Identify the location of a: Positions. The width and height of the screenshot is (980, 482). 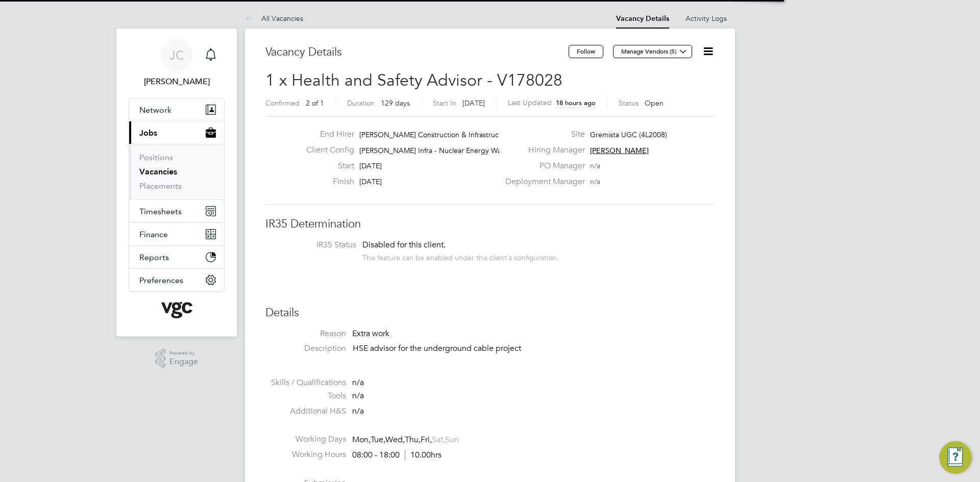
(156, 157).